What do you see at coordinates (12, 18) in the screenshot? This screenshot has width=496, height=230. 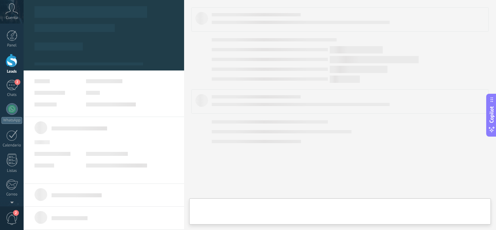 I see `span: Cuenta` at bounding box center [12, 18].